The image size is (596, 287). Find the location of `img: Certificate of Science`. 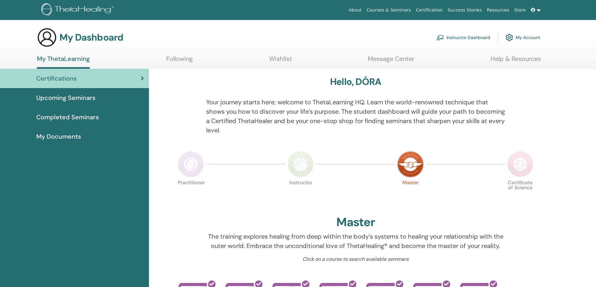

img: Certificate of Science is located at coordinates (520, 164).